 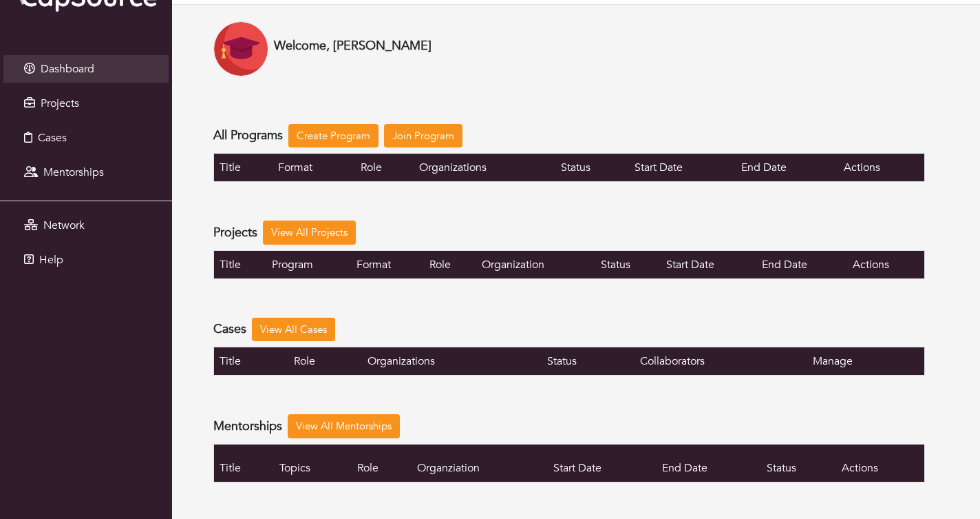 I want to click on a: Create Program, so click(x=333, y=135).